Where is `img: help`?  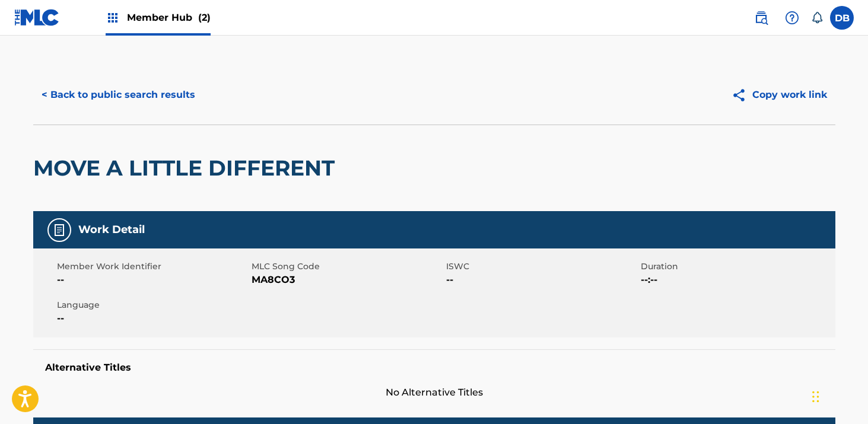
img: help is located at coordinates (792, 18).